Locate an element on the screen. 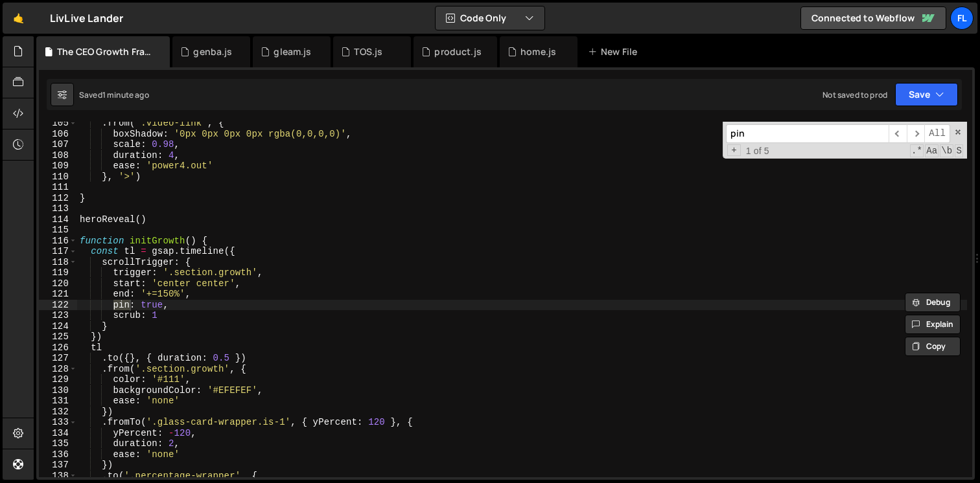 The image size is (980, 483). div: product.js is located at coordinates (457, 52).